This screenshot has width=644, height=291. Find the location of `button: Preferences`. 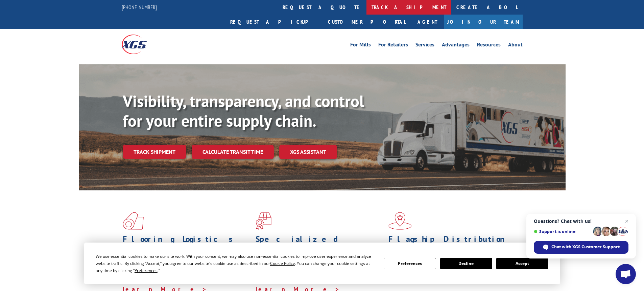

button: Preferences is located at coordinates (410, 264).